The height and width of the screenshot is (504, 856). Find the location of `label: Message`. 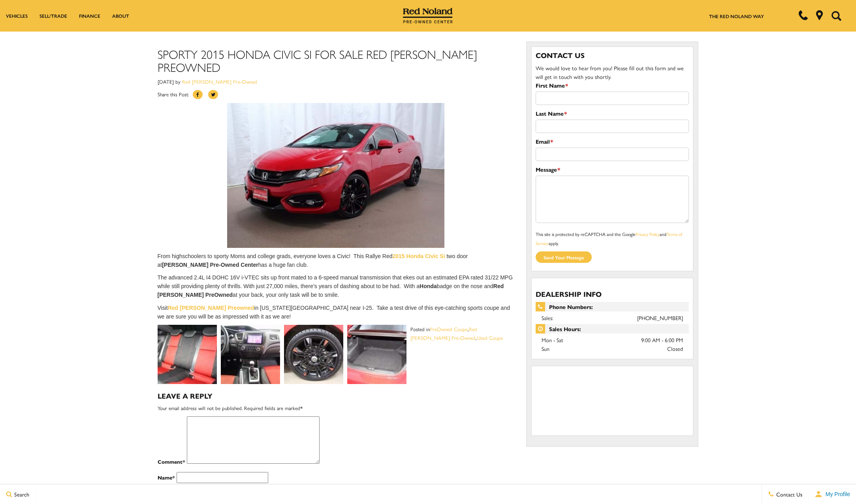

label: Message is located at coordinates (548, 169).